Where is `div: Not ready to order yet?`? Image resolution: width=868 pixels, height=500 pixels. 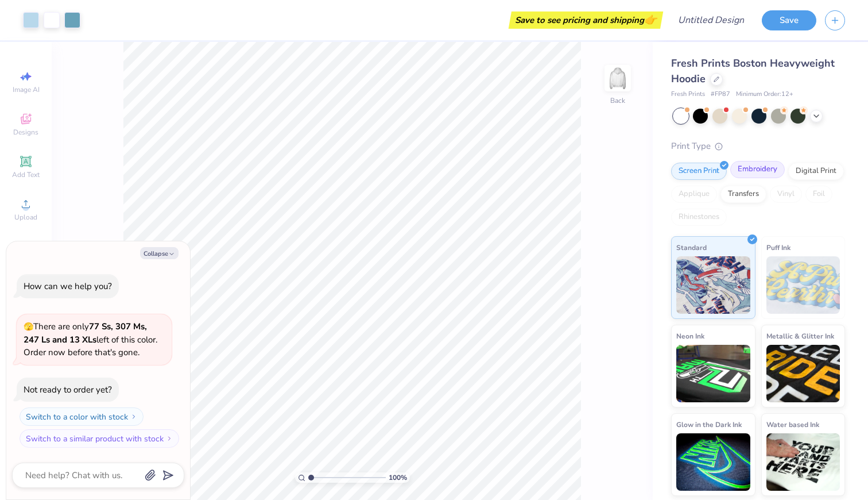 div: Not ready to order yet? is located at coordinates (68, 389).